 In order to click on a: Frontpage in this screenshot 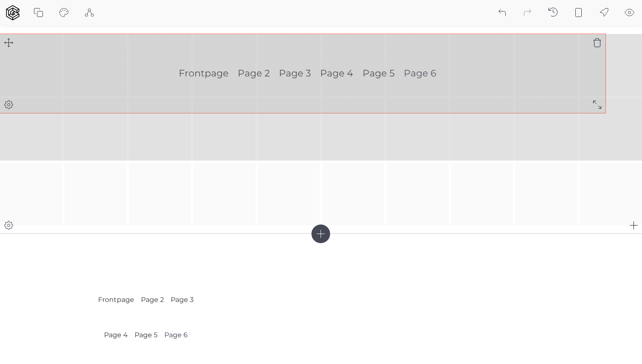, I will do `click(116, 300)`.